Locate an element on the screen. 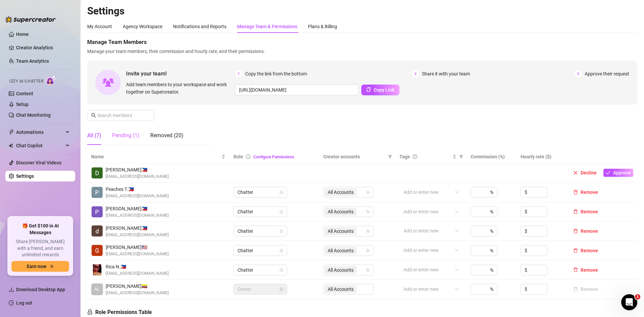 This screenshot has width=644, height=317. img: AI Chatter is located at coordinates (51, 80).